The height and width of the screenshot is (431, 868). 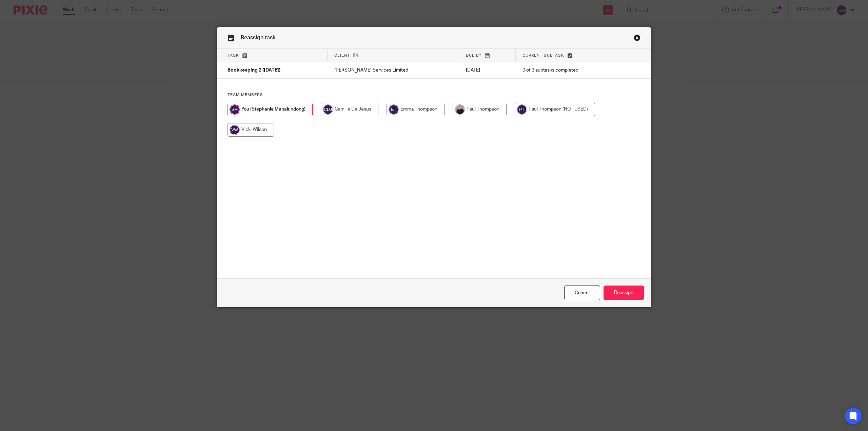 What do you see at coordinates (473, 55) in the screenshot?
I see `span: Due by` at bounding box center [473, 55].